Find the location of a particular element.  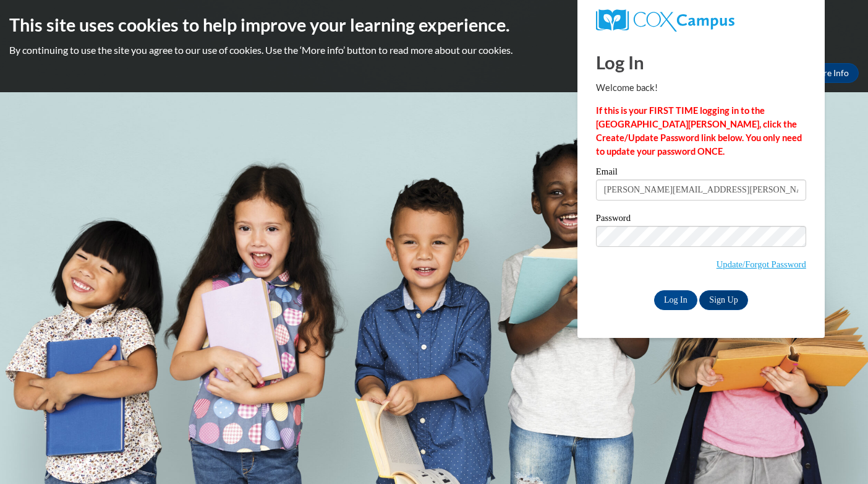

img: COX Campus is located at coordinates (665, 21).